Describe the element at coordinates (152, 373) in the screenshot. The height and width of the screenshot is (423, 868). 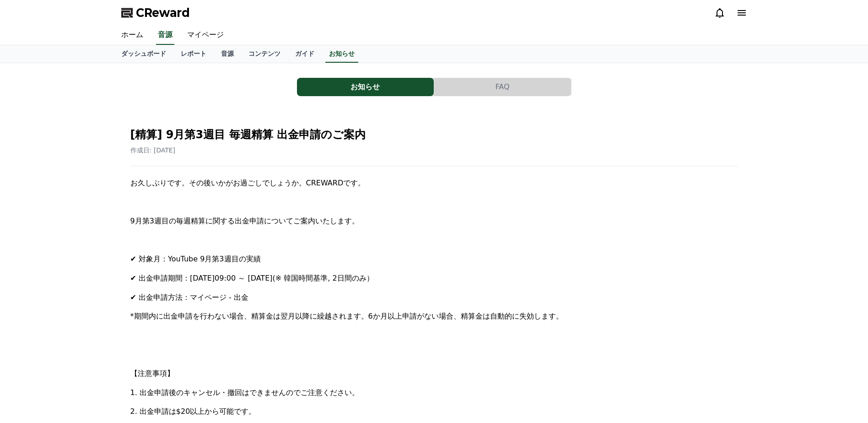
I see `span: 【注意事項】` at that location.